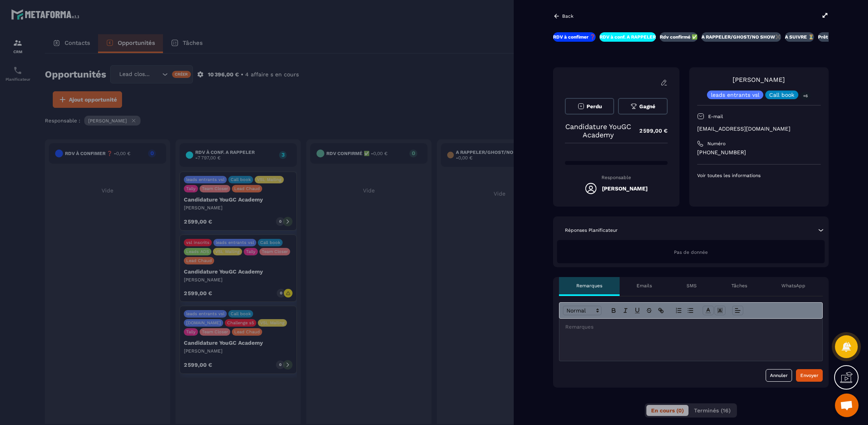  I want to click on p: 2 599,00 €, so click(649, 131).